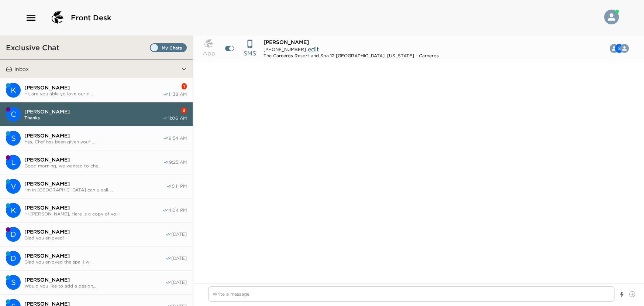  I want to click on p: Inbox, so click(21, 69).